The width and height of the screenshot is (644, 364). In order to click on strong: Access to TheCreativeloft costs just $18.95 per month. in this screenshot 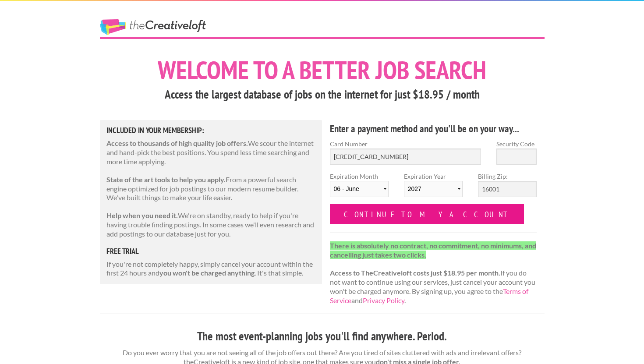, I will do `click(415, 272)`.